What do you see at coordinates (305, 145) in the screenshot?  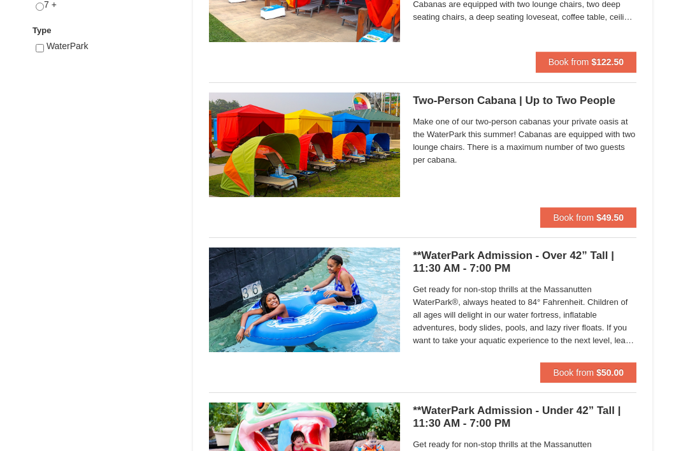 I see `img: 6619917-1543-9530f6c0.jpg` at bounding box center [305, 145].